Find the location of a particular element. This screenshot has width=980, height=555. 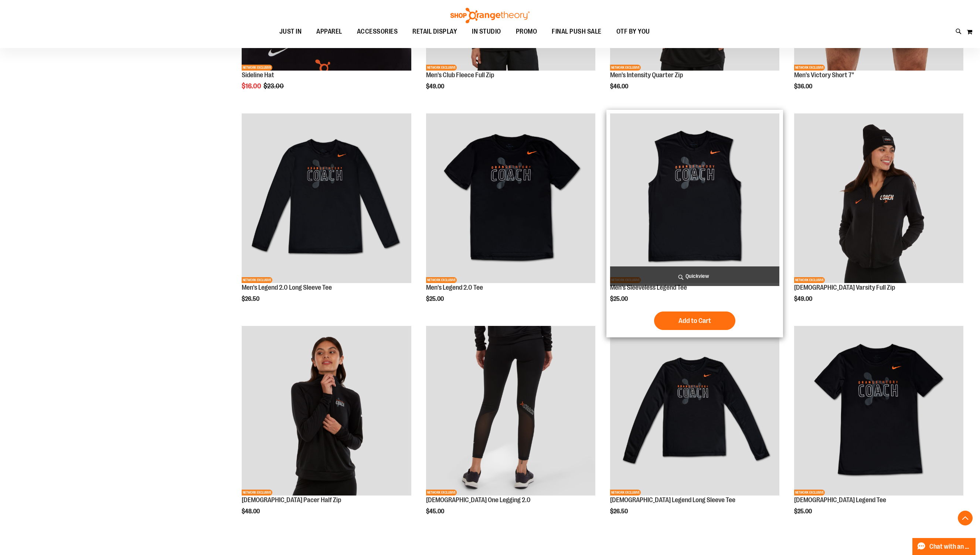

a: OTF BY YOU is located at coordinates (633, 32).